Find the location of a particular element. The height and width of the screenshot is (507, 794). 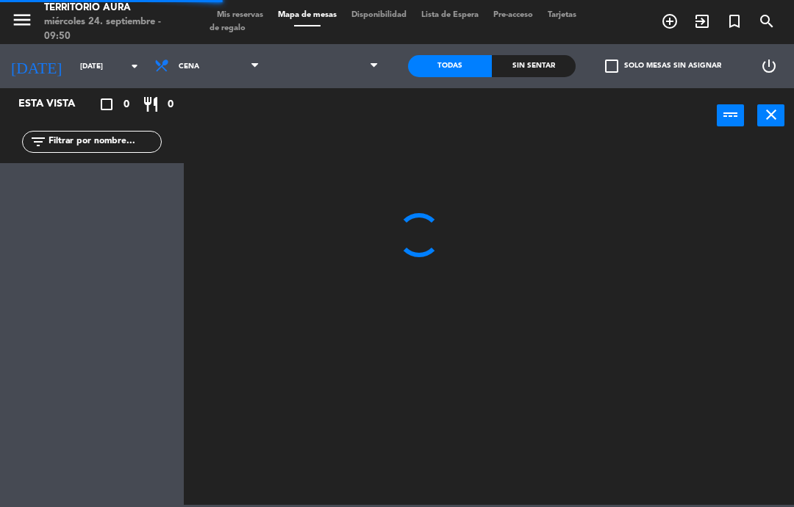

i: add_circle_outline is located at coordinates (670, 21).